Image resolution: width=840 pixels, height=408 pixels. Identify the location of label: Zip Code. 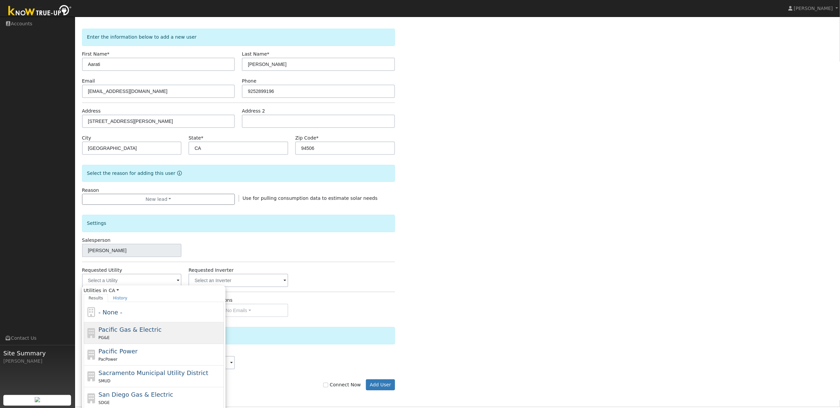
(307, 138).